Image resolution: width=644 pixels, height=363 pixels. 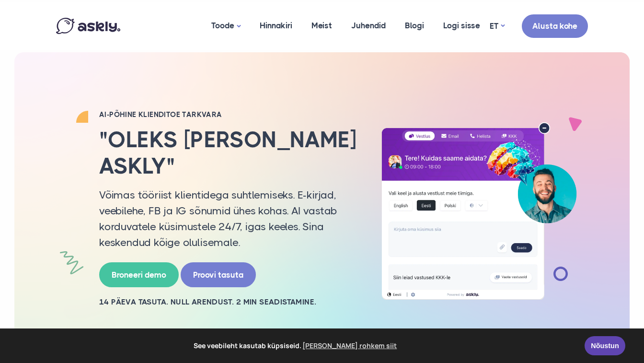 I want to click on img: AI multilingual chat, so click(x=479, y=210).